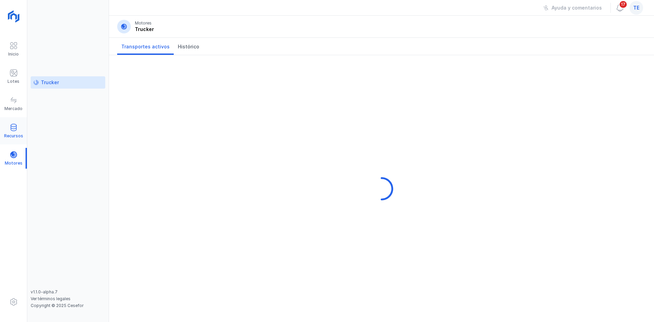 Image resolution: width=654 pixels, height=322 pixels. Describe the element at coordinates (146, 47) in the screenshot. I see `span: Transportes activos` at that location.